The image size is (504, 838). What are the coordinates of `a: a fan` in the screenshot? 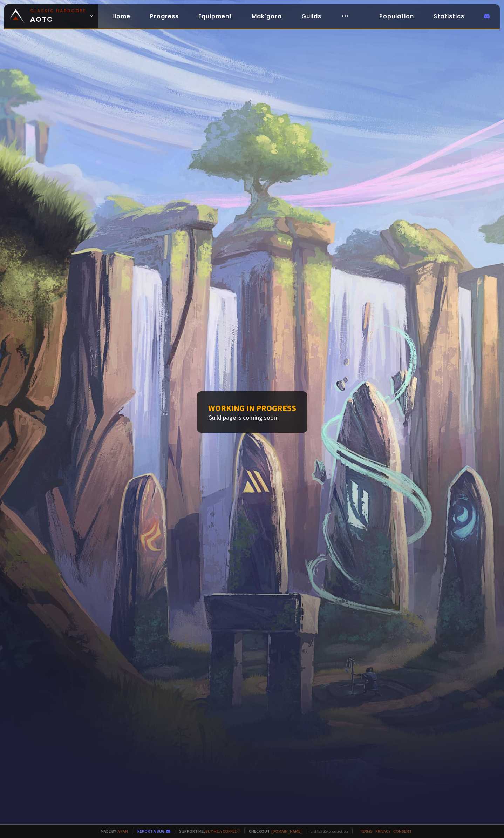 It's located at (122, 831).